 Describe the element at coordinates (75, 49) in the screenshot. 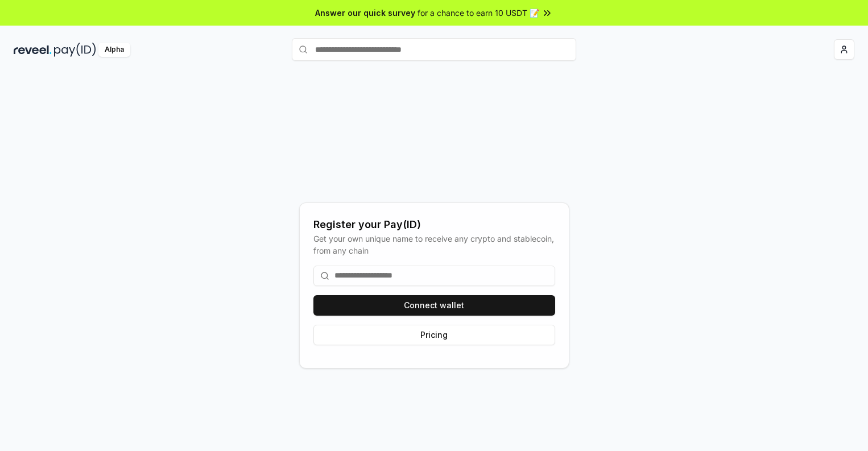

I see `img: pay_id` at that location.